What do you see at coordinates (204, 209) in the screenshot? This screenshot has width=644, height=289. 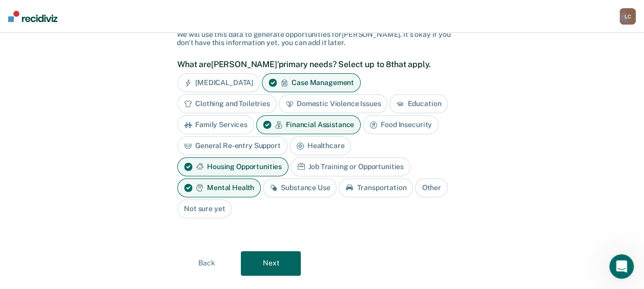 I see `div: Not sure yet` at bounding box center [204, 209].